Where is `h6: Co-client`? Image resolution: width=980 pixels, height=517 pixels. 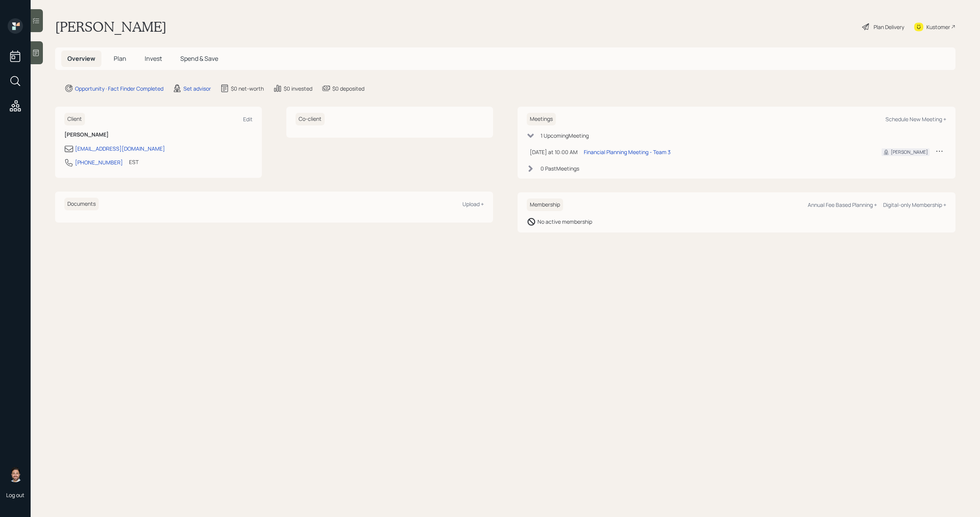 h6: Co-client is located at coordinates (310, 119).